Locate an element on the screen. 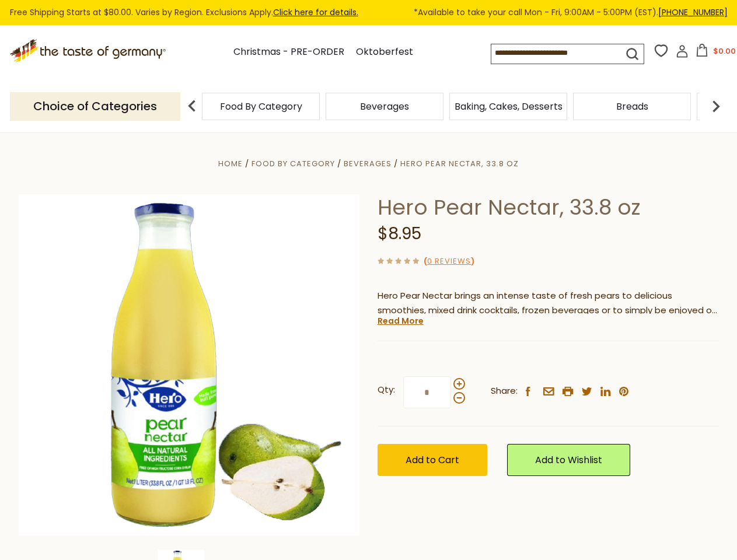  span: *Available to take your call Mon - Fri, 9:00AM - 5:00PM (EST). is located at coordinates (571, 12).